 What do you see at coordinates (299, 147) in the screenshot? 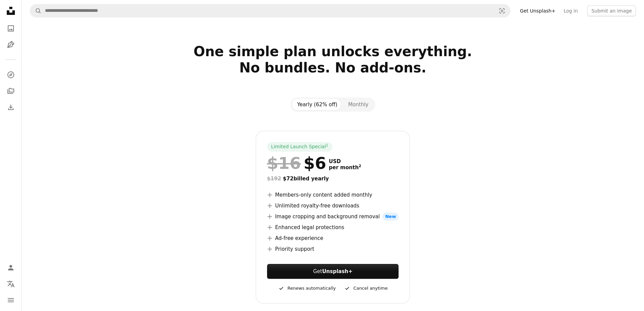
I see `div: Limited Launch Special` at bounding box center [299, 147].